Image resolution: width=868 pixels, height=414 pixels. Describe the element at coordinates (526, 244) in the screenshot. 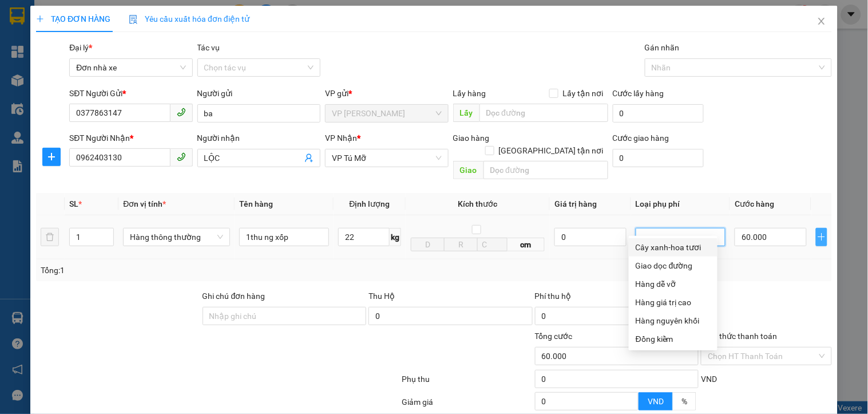

I see `span: cm` at that location.